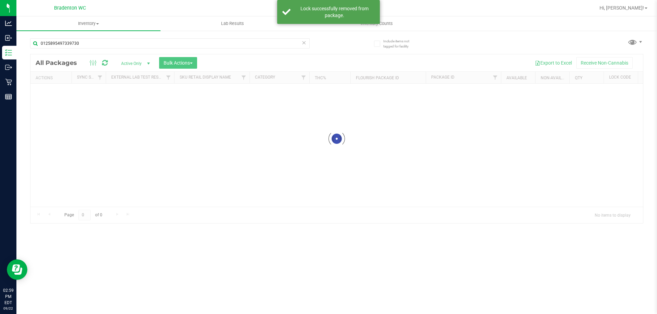 Image resolution: width=657 pixels, height=314 pixels. What do you see at coordinates (400, 44) in the screenshot?
I see `span: Include items not tagged for facility` at bounding box center [400, 44].